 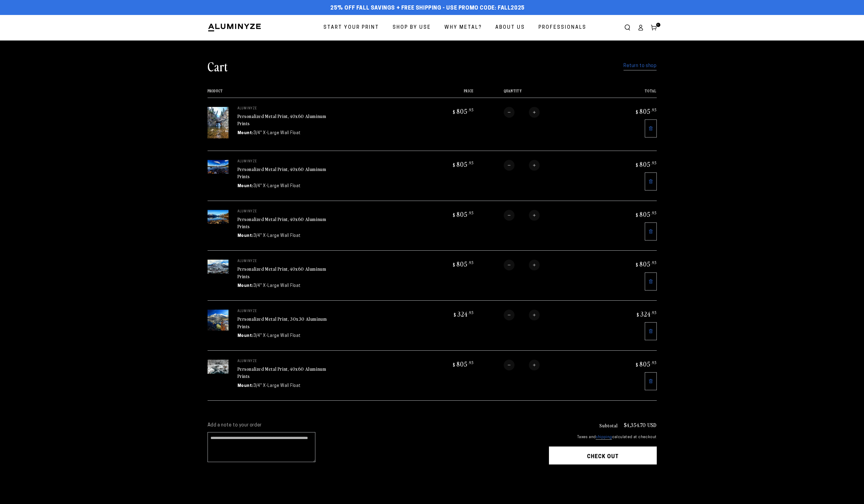 What do you see at coordinates (563, 28) in the screenshot?
I see `a: Professionals` at bounding box center [563, 28].